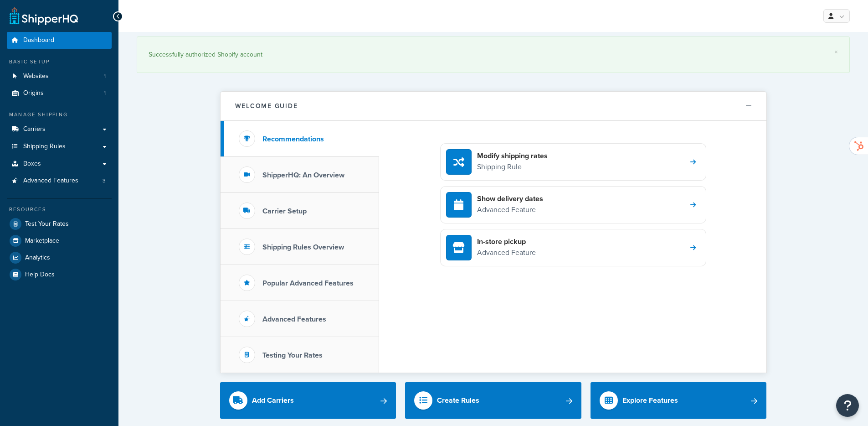 The width and height of the screenshot is (868, 426). Describe the element at coordinates (36, 76) in the screenshot. I see `span: Websites` at that location.